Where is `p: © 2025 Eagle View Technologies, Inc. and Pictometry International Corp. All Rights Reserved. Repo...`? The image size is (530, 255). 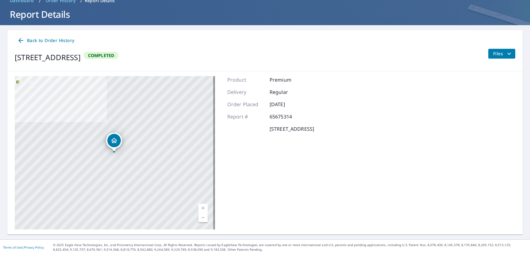
p: © 2025 Eagle View Technologies, Inc. and Pictometry International Corp. All Rights Reserved. Repo... is located at coordinates (290, 247).